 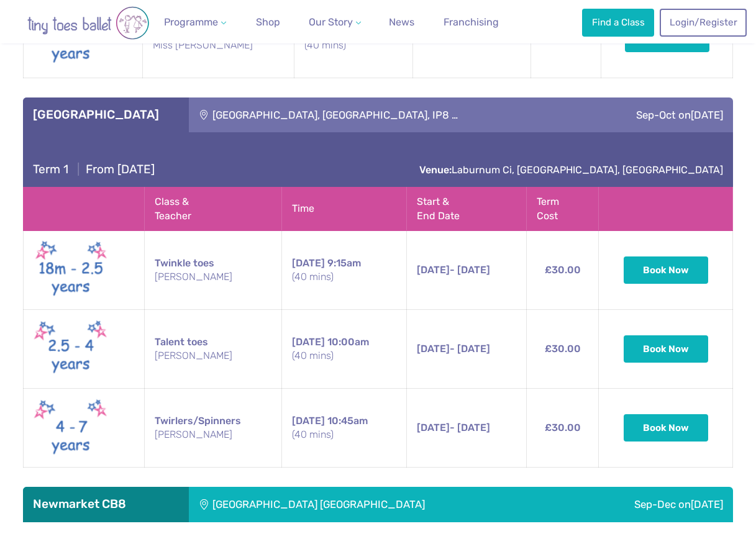 What do you see at coordinates (343, 349) in the screenshot?
I see `td: 10:00am` at bounding box center [343, 349].